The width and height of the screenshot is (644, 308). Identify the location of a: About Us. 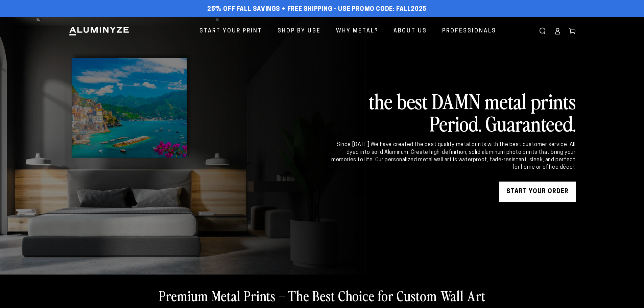
(410, 31).